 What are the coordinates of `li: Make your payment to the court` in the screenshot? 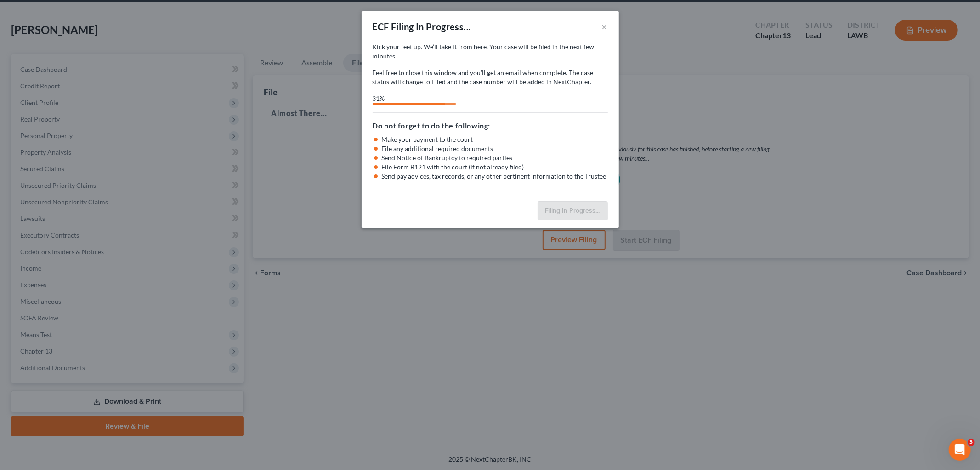 It's located at (495, 139).